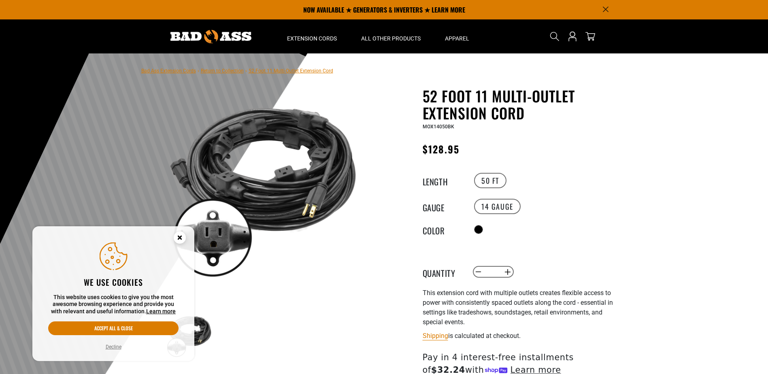  I want to click on summary: Search, so click(555, 36).